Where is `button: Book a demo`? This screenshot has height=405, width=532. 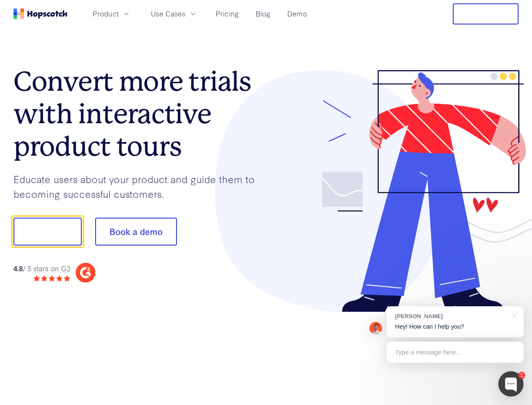
button: Book a demo is located at coordinates (136, 232).